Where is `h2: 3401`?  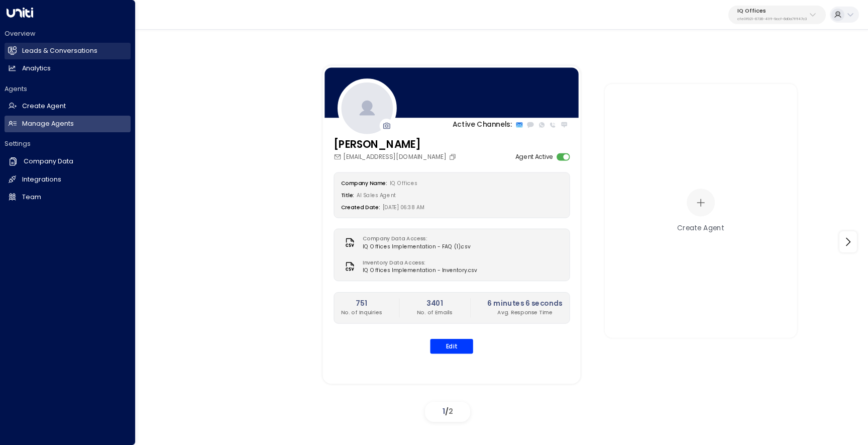 h2: 3401 is located at coordinates (435, 303).